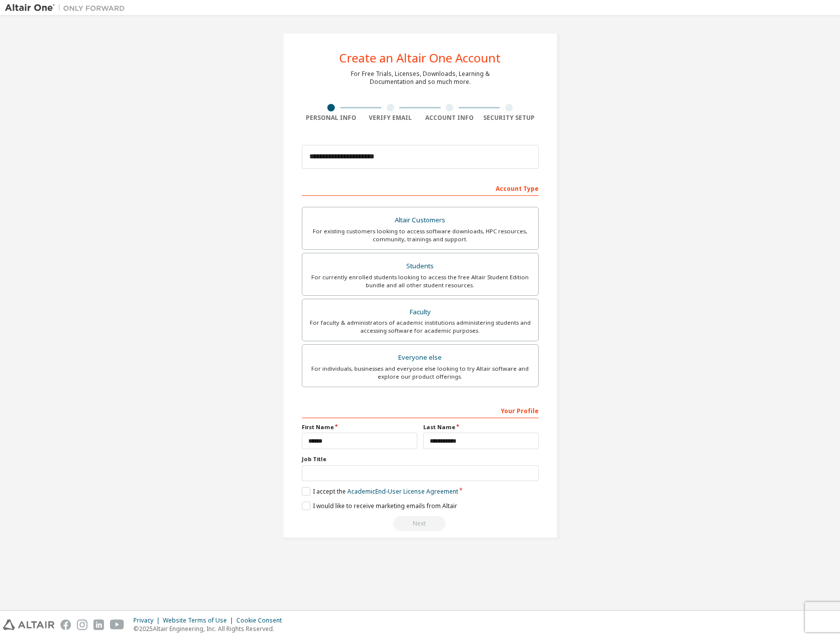 The height and width of the screenshot is (639, 840). Describe the element at coordinates (331, 118) in the screenshot. I see `div: Personal Info` at that location.